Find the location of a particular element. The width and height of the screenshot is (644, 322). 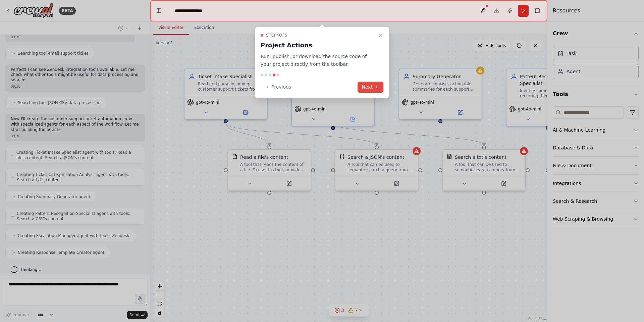

span: Step 4 of 5 is located at coordinates (277, 35).